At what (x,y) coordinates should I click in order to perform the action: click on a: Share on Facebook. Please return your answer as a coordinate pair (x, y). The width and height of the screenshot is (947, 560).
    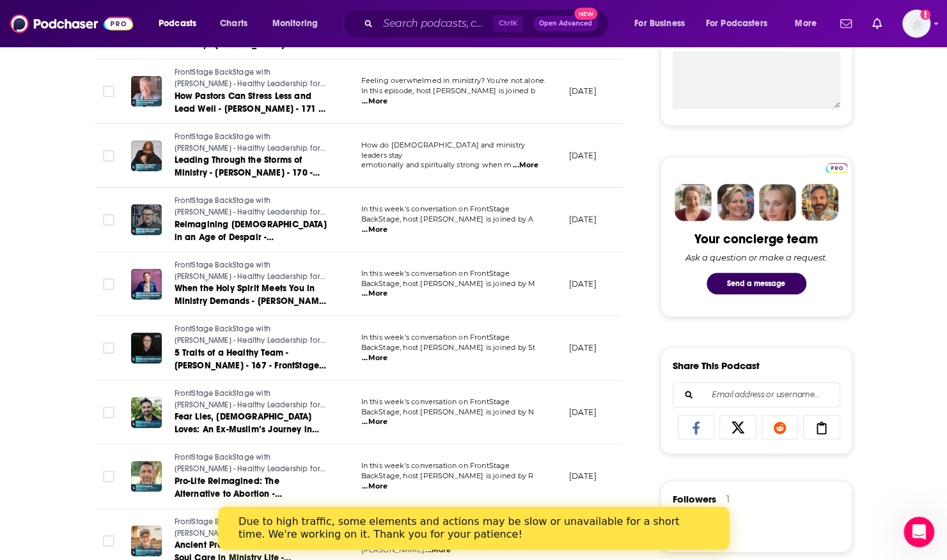
    Looking at the image, I should click on (696, 428).